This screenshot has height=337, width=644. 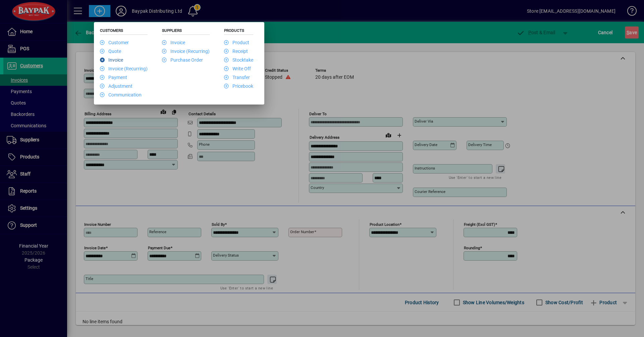 I want to click on a: Pricebook, so click(x=239, y=86).